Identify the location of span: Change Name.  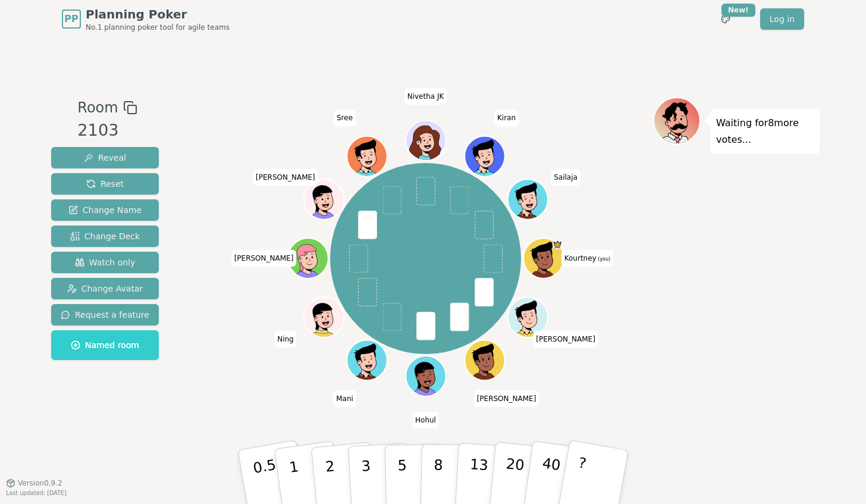
(104, 210).